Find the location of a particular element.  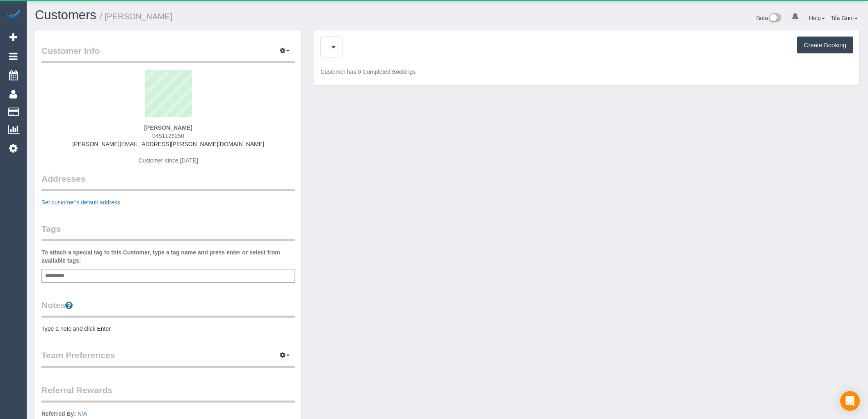

div: Open Intercom Messenger is located at coordinates (850, 401).